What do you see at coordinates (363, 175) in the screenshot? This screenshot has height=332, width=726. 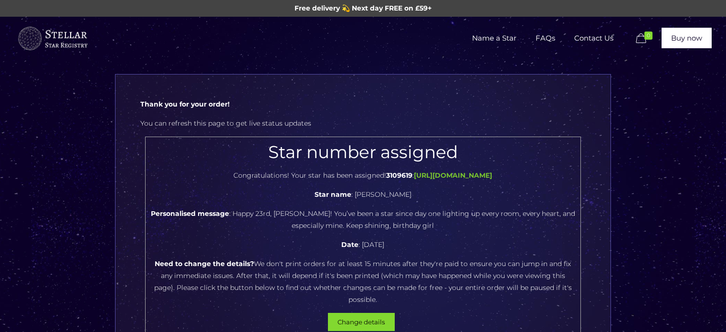 I see `p: Congratulations! Your star has been assigned! :` at bounding box center [363, 175].